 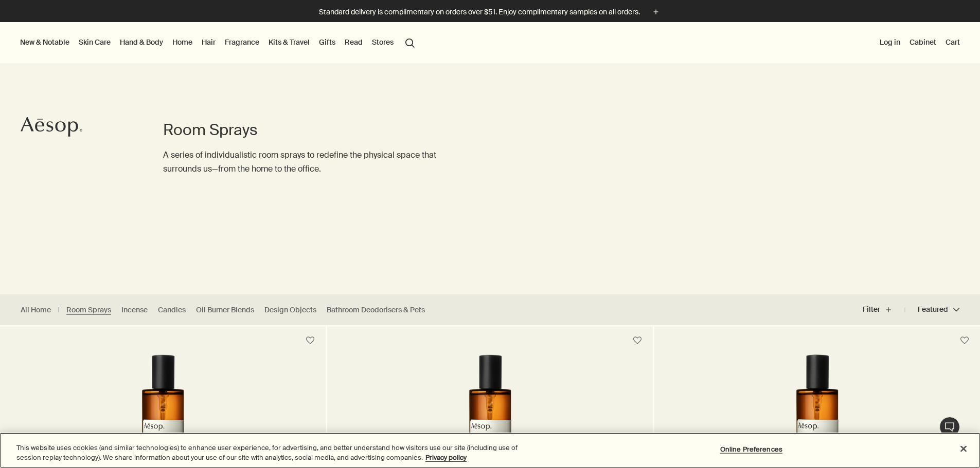 I want to click on button: Open search, so click(x=410, y=42).